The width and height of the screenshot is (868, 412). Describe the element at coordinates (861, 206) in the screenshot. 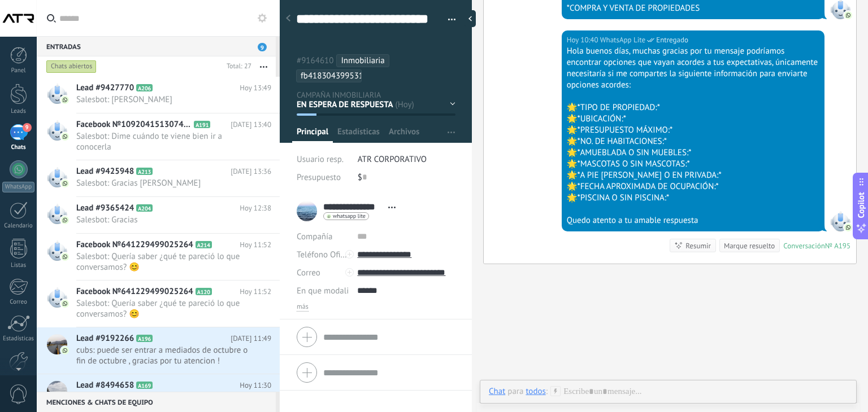

I see `span: Copilot` at that location.